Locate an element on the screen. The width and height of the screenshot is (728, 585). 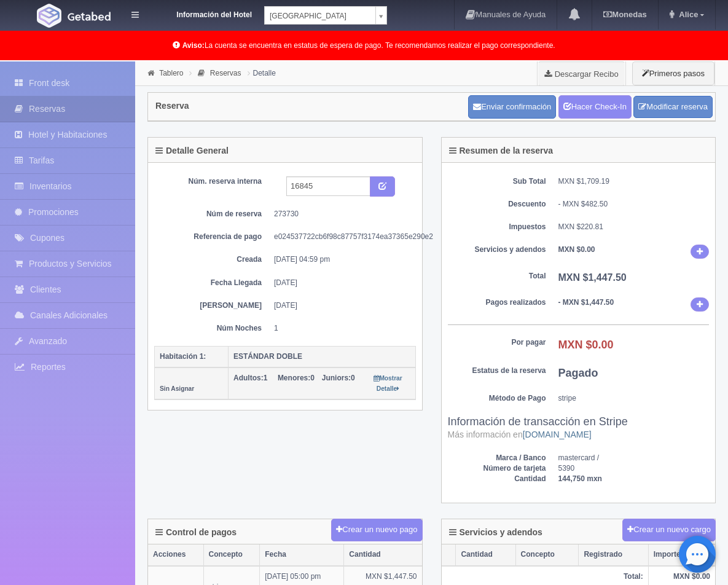
h4: Resumen de la reserva is located at coordinates (501, 151).